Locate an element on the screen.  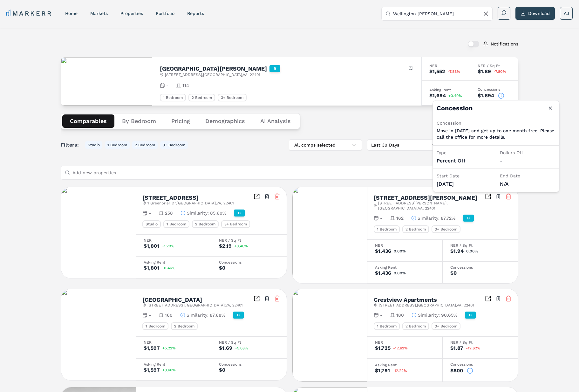
div: Concession is located at coordinates (496, 123).